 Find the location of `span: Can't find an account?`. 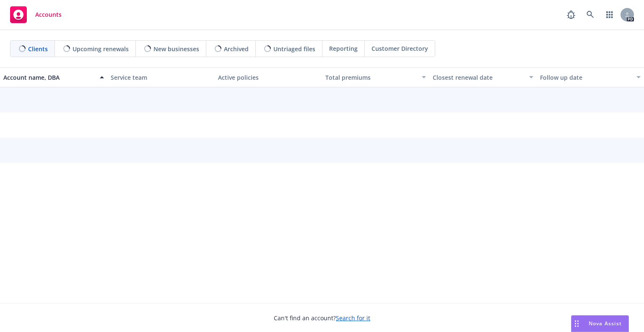

span: Can't find an account? is located at coordinates (322, 318).